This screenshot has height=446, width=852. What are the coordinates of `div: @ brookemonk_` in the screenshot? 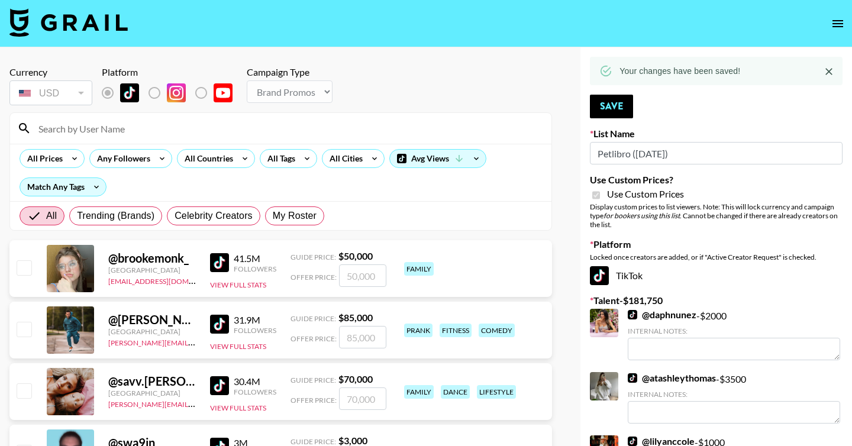 It's located at (152, 258).